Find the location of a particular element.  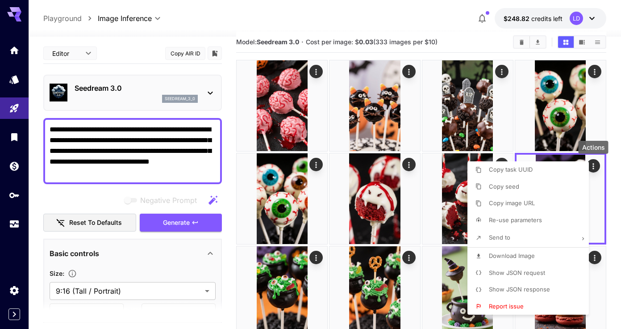

span: Copy task UUID is located at coordinates (511, 169).